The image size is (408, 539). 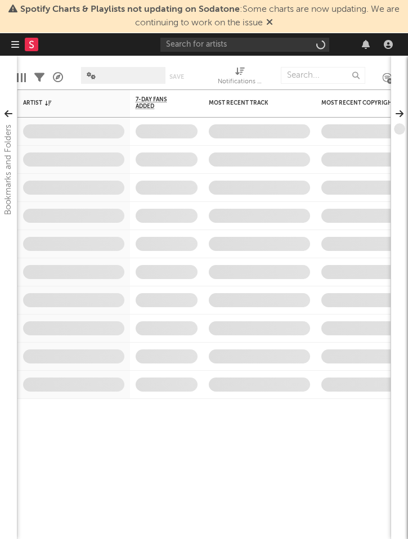 I want to click on span: Dismiss, so click(x=269, y=23).